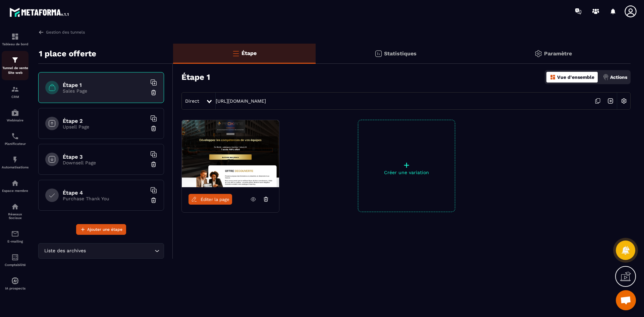 The height and width of the screenshot is (317, 644). What do you see at coordinates (105, 121) in the screenshot?
I see `h6: Étape 2` at bounding box center [105, 121].